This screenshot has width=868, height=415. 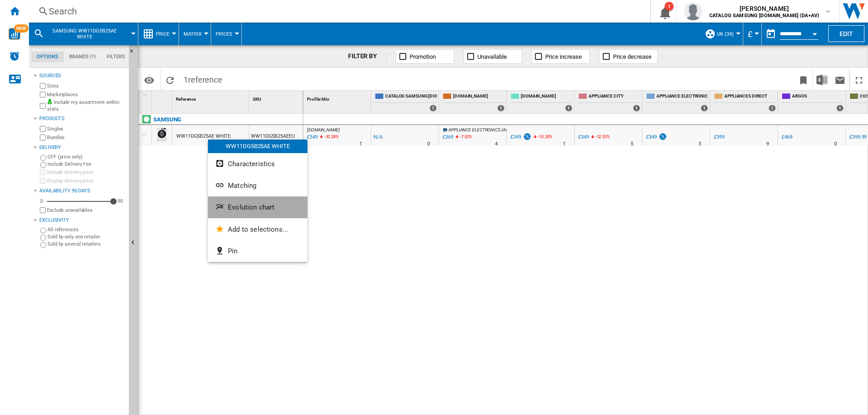 I want to click on button: Add to selections..., so click(x=258, y=230).